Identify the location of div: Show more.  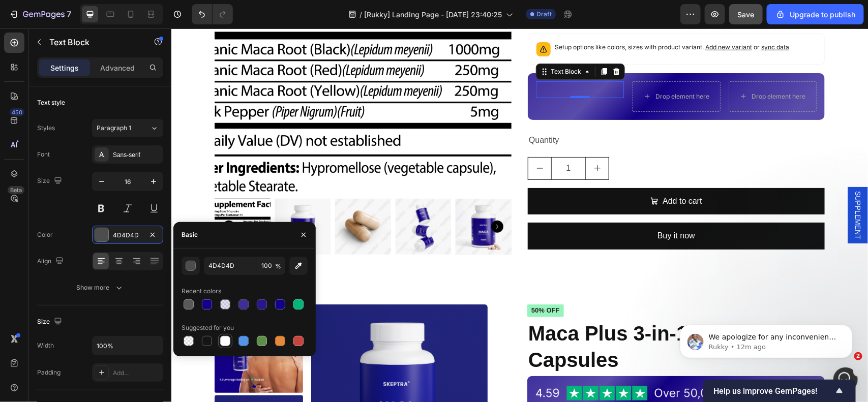
(100, 288).